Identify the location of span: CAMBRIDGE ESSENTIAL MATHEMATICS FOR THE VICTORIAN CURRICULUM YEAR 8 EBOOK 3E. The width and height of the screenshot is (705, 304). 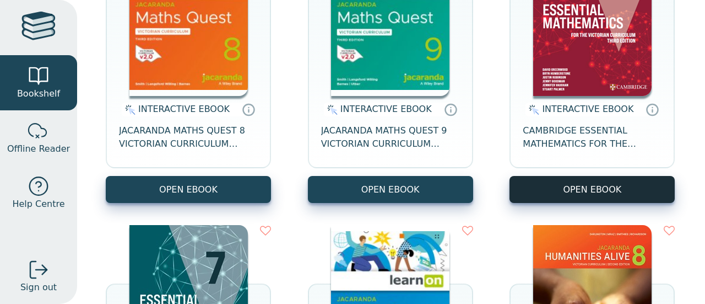
(592, 137).